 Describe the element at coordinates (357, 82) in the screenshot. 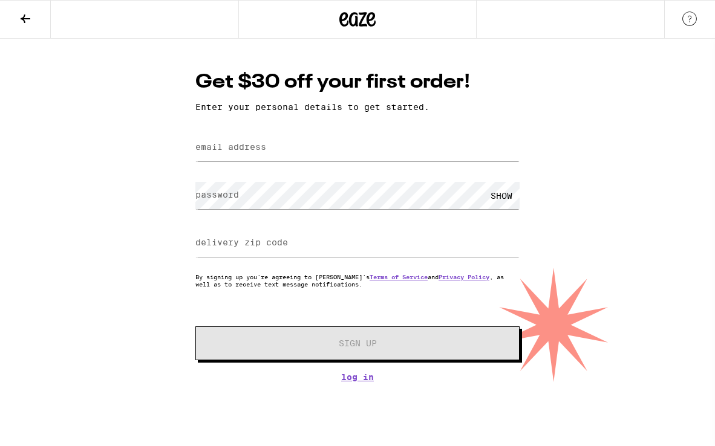

I see `h1: Get $30 off your first order!` at that location.